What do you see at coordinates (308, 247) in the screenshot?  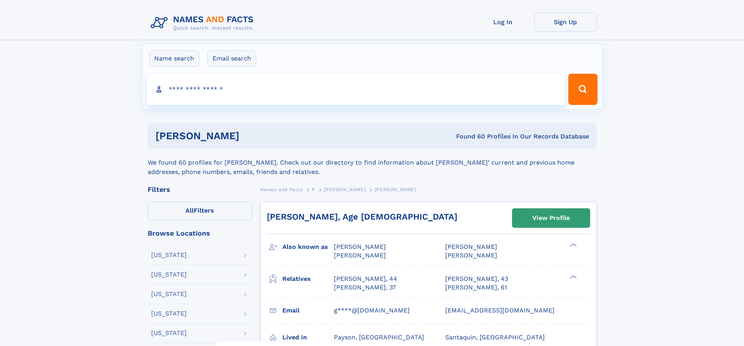 I see `h3: Also known as` at bounding box center [308, 247].